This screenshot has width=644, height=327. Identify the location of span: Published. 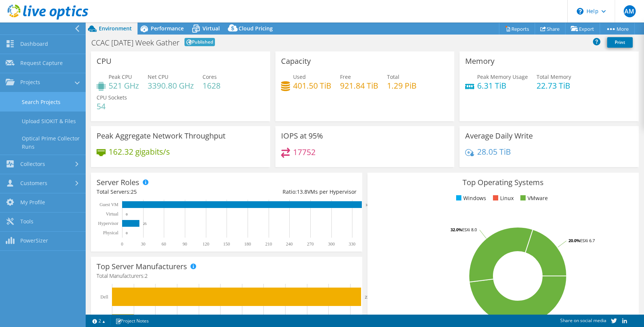
(199, 42).